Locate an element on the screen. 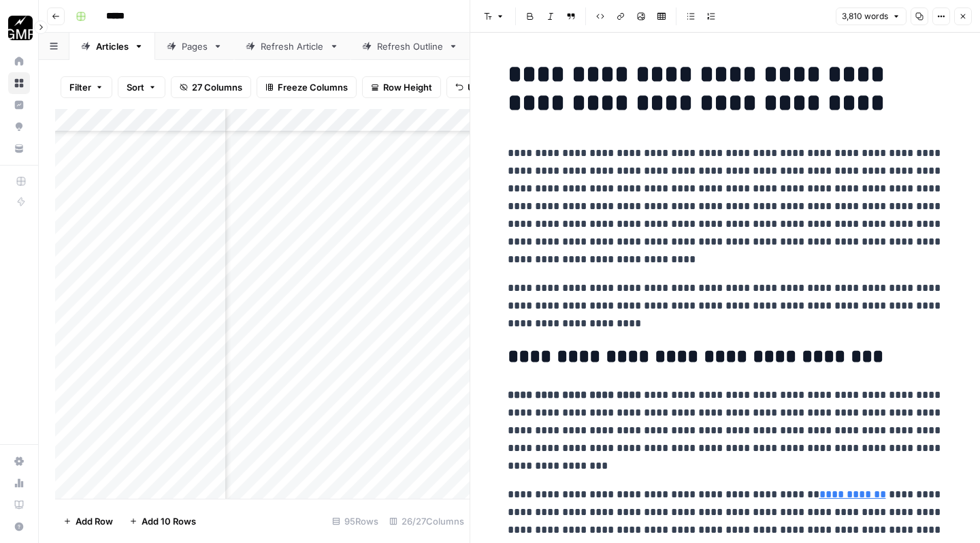 This screenshot has height=543, width=980. a: Refresh Outline is located at coordinates (410, 46).